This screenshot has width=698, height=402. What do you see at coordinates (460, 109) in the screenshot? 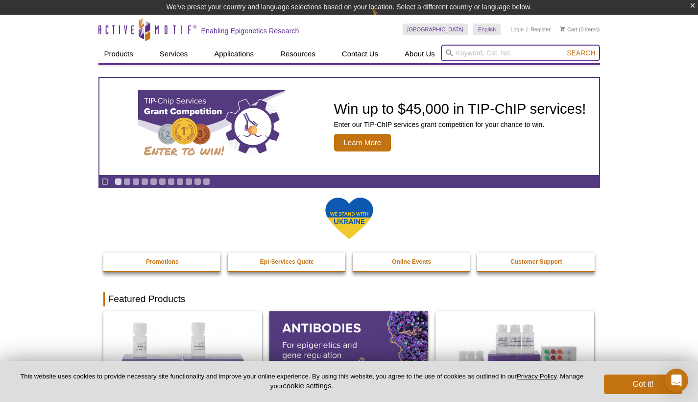
I see `h2: Win up to $45,000 in TIP-ChIP services!` at bounding box center [460, 109].